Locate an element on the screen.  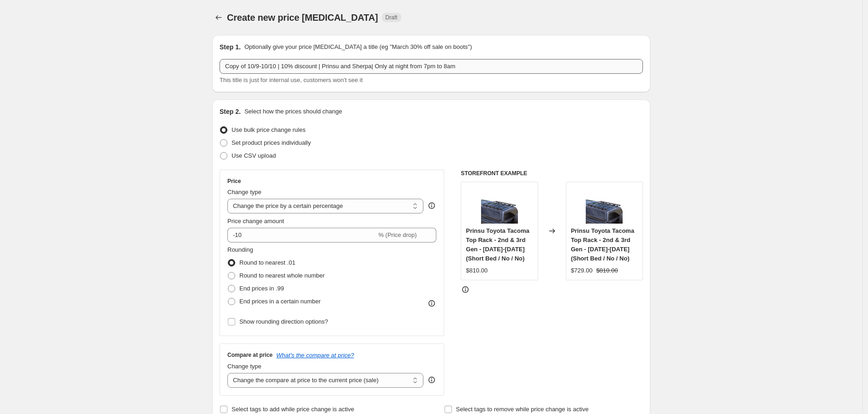
span: Price change amount is located at coordinates (256, 221).